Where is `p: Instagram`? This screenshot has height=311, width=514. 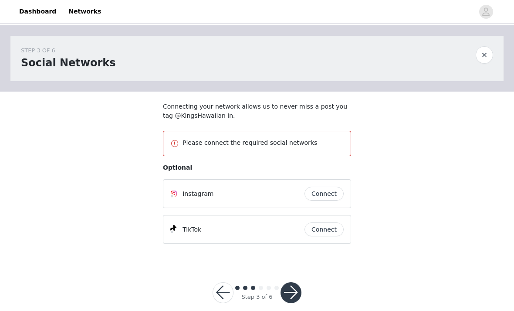
p: Instagram is located at coordinates (198, 193).